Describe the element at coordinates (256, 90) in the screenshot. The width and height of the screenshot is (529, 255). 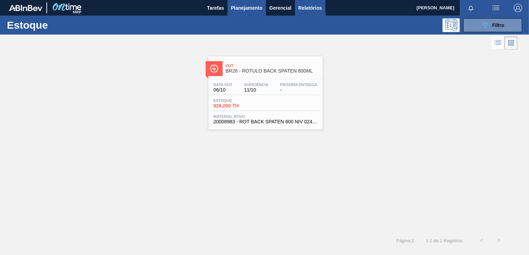
I see `span: 11/10` at that location.